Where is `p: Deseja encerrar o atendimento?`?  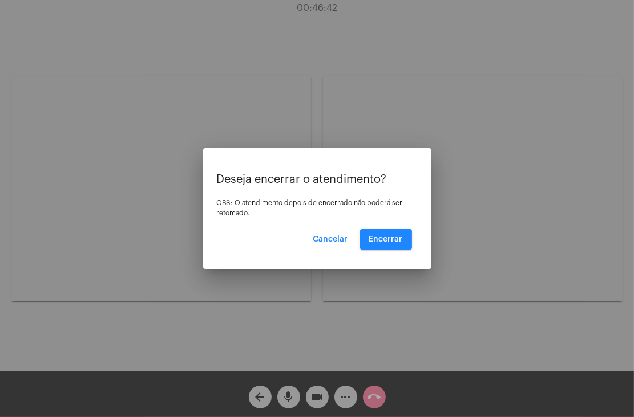 p: Deseja encerrar o atendimento? is located at coordinates (317, 179).